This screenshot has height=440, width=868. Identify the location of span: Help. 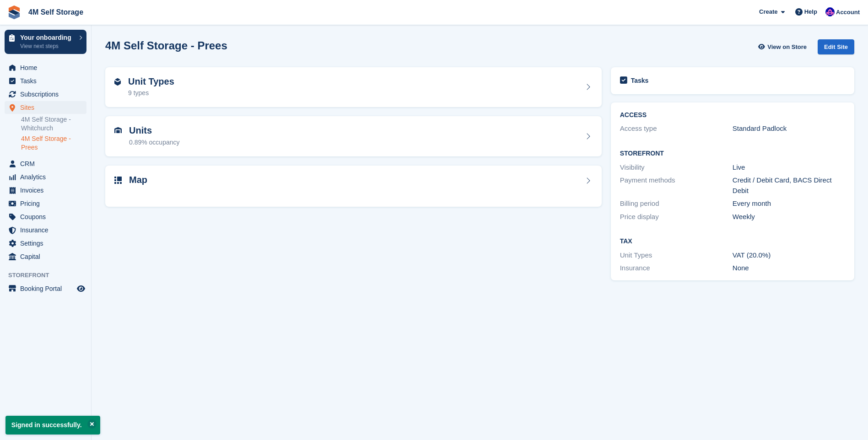
(811, 12).